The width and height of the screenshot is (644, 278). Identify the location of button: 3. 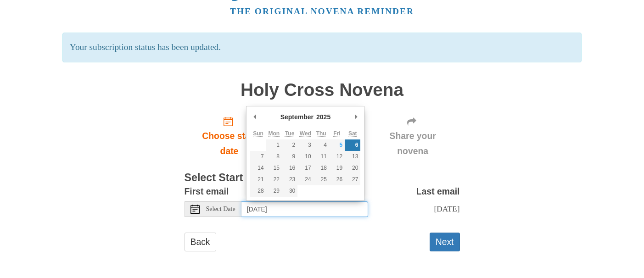
(305, 145).